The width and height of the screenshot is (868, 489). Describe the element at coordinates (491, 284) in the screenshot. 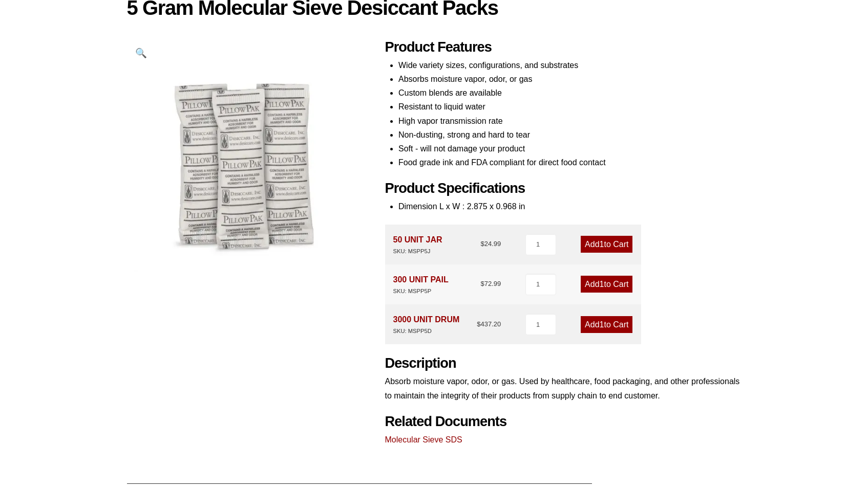

I see `bdi: 72.99` at that location.